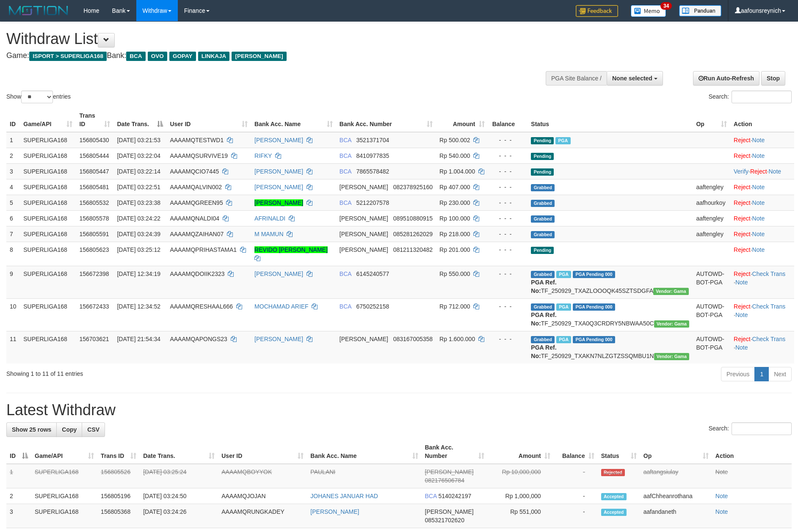 Image resolution: width=798 pixels, height=532 pixels. What do you see at coordinates (209, 120) in the screenshot?
I see `th: User ID: activate to sort column ascending` at bounding box center [209, 120].